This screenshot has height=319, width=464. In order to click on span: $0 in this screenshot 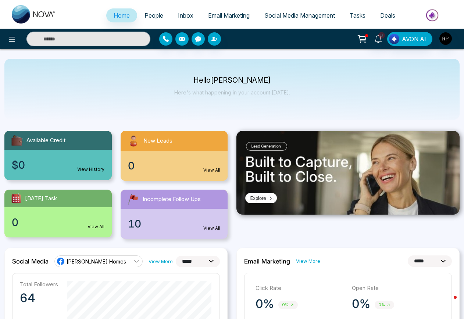, I will do `click(18, 165)`.